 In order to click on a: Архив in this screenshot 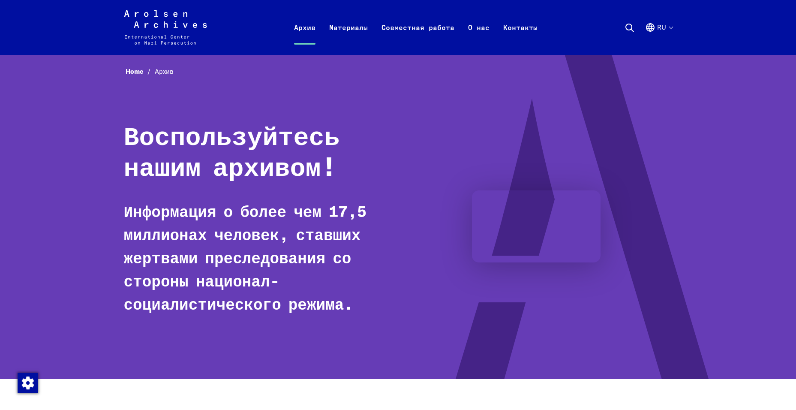, I will do `click(305, 38)`.